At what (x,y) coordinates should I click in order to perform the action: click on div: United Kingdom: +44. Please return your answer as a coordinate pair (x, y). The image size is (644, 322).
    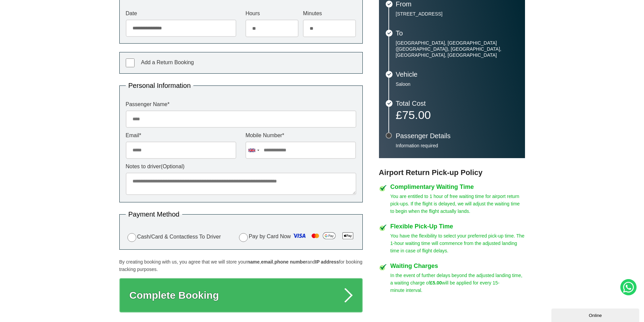
    Looking at the image, I should click on (253, 150).